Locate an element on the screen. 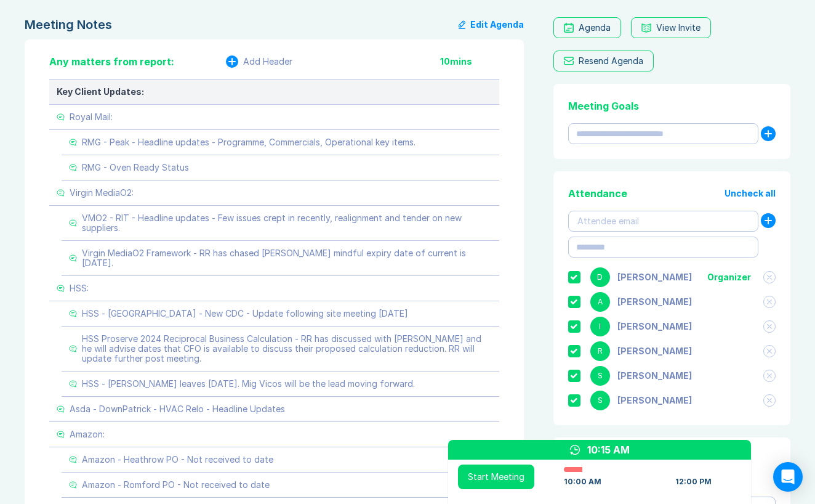 Image resolution: width=815 pixels, height=504 pixels. div: Any matters from report: is located at coordinates (111, 61).